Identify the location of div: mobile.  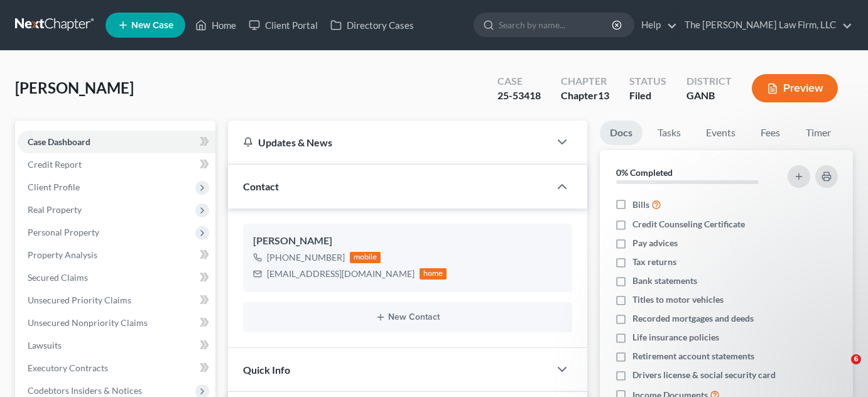
(366, 257).